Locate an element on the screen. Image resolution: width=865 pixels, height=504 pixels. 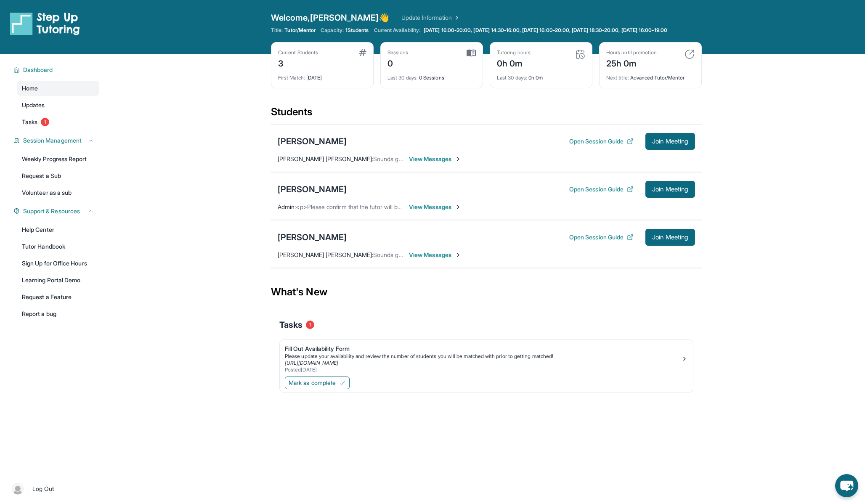
a: Request a Feature is located at coordinates (58, 297).